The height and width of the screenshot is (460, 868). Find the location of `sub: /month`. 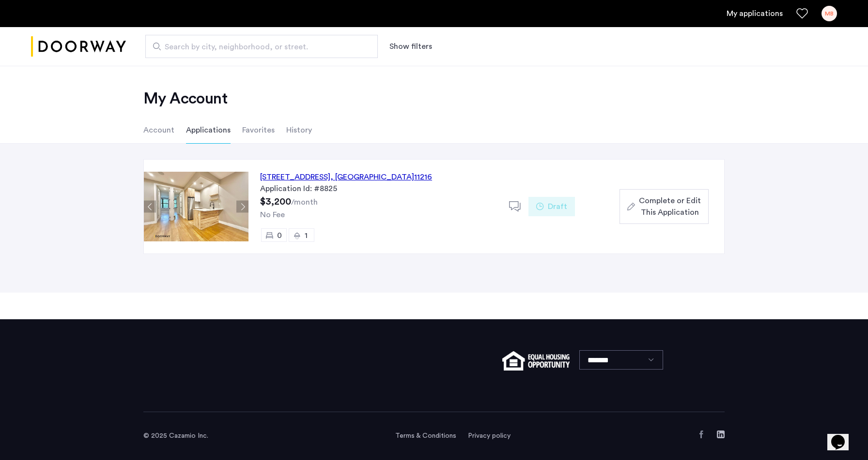

sub: /month is located at coordinates (304, 202).